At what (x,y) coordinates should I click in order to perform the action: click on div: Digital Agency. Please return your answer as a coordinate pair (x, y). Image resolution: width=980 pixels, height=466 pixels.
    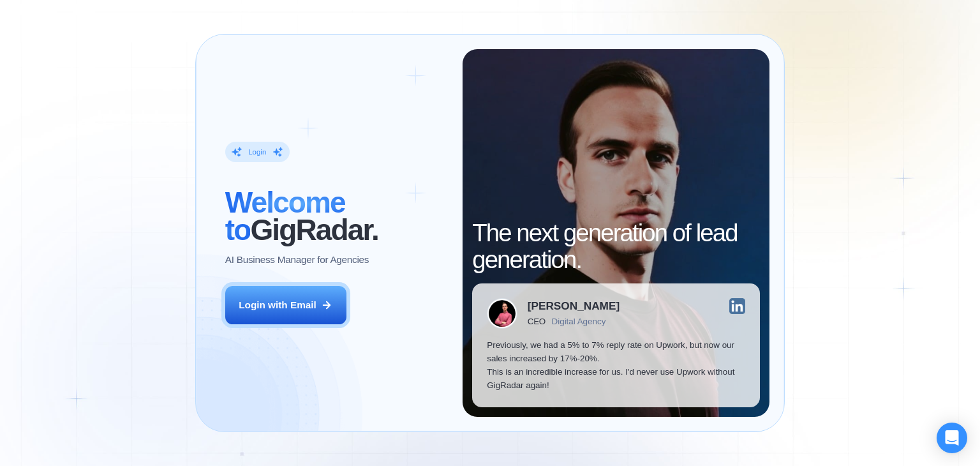
    Looking at the image, I should click on (578, 321).